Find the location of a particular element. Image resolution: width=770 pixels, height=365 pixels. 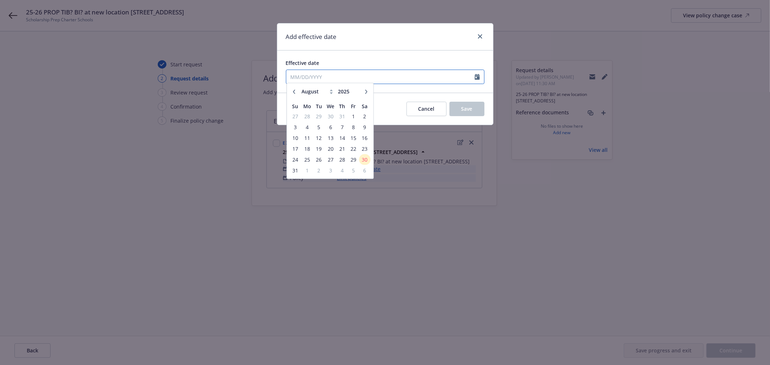

td: 11 is located at coordinates (307, 138).